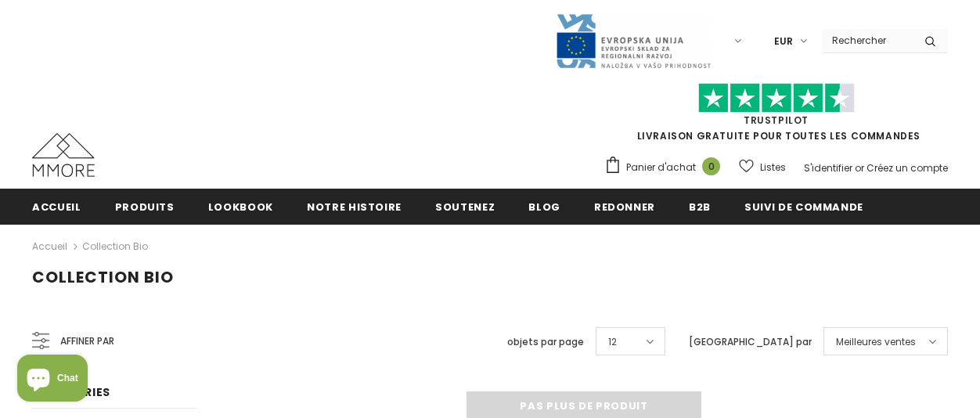  I want to click on a: Créez un compte, so click(908, 167).